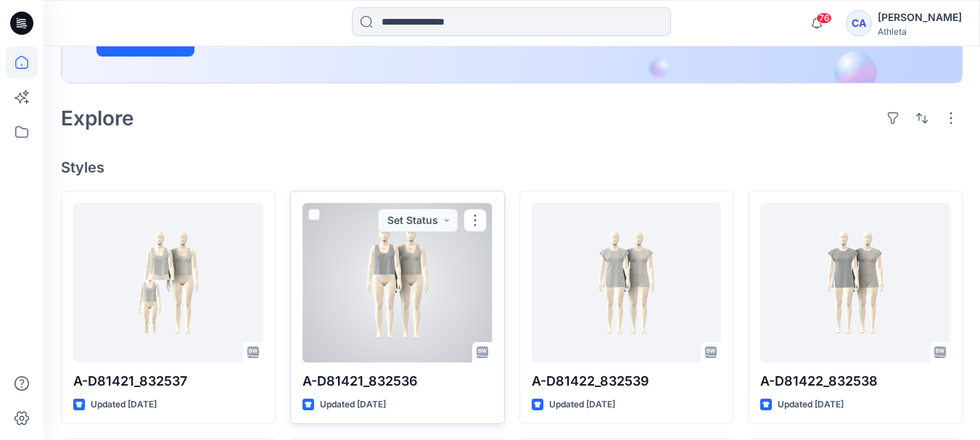  I want to click on h2: Explore, so click(97, 118).